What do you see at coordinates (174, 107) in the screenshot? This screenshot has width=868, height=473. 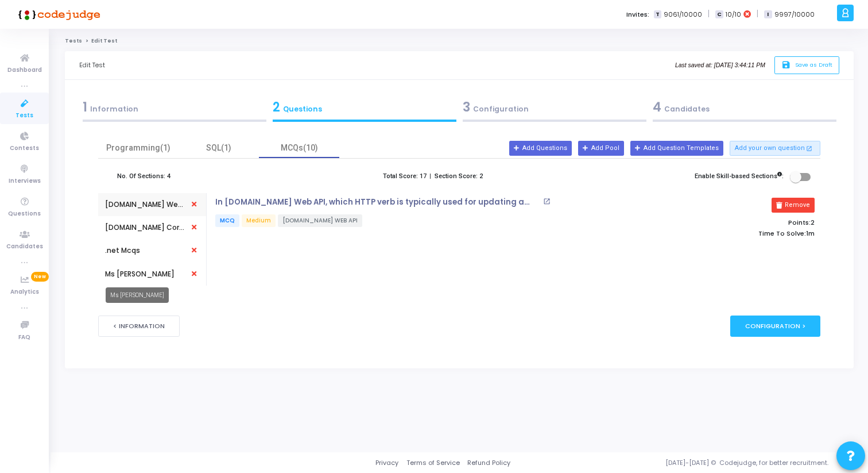 I see `div: Information` at bounding box center [174, 107].